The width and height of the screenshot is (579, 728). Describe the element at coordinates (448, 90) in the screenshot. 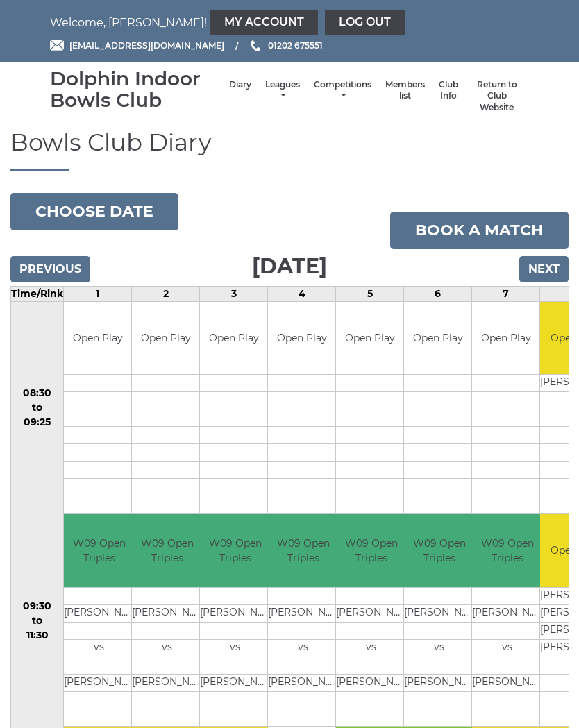

I see `a: Club Info` at that location.